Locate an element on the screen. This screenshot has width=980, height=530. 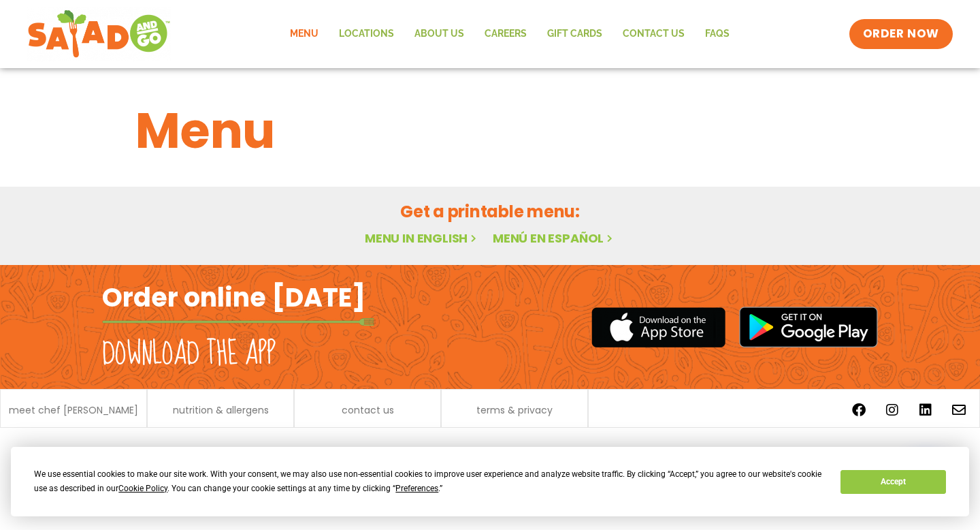
span: ORDER NOW is located at coordinates (901, 34).